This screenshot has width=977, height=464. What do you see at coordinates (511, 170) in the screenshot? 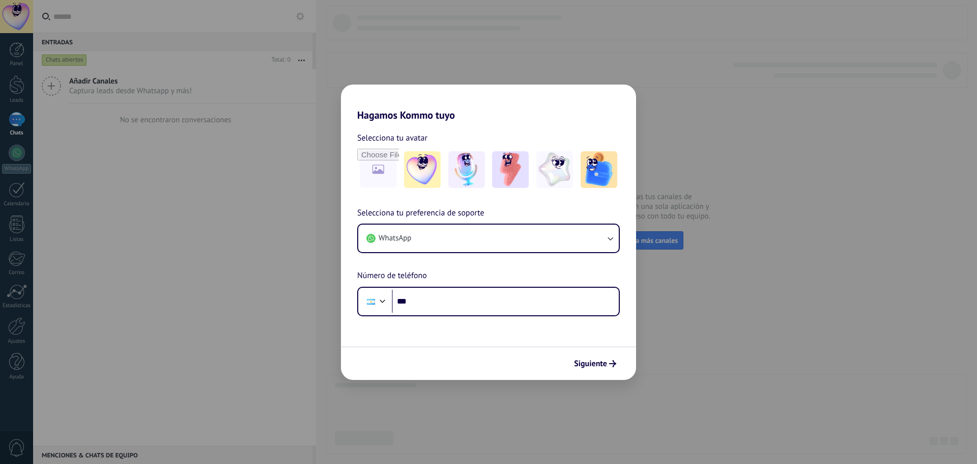
I see `img: -3.jpeg` at bounding box center [511, 170].